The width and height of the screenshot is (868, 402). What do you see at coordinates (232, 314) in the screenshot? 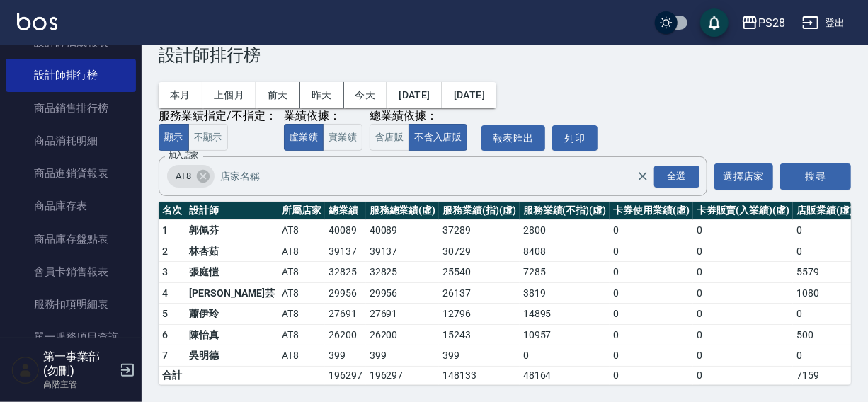
I see `td: 蕭伊玲` at bounding box center [232, 314].